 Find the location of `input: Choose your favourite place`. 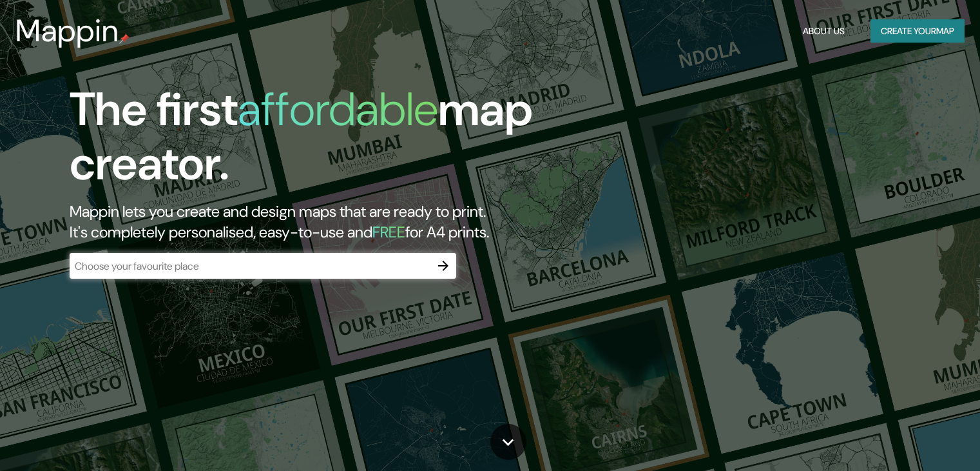

input: Choose your favourite place is located at coordinates (250, 266).